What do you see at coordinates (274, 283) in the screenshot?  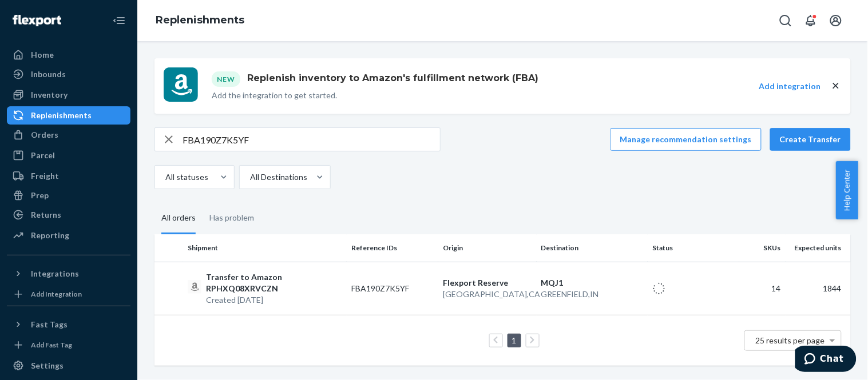 I see `p: Transfer to Amazon RPHXQ08XRVCZN` at bounding box center [274, 283].